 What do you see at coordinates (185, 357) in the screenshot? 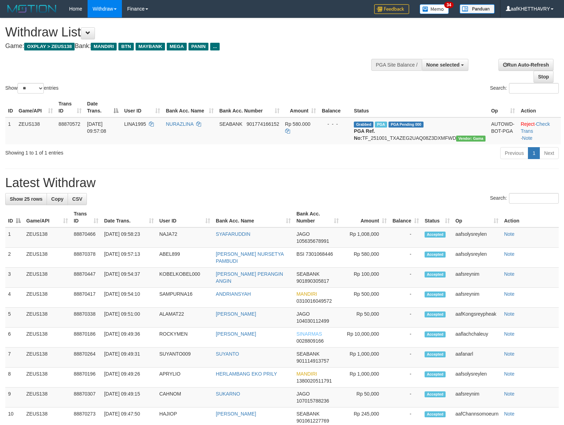
I see `td: SUYANTO009` at bounding box center [185, 357].